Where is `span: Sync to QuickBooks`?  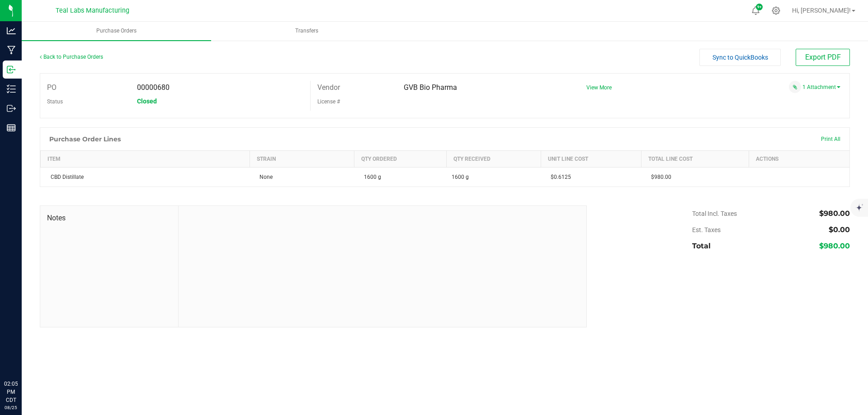 span: Sync to QuickBooks is located at coordinates (740, 58).